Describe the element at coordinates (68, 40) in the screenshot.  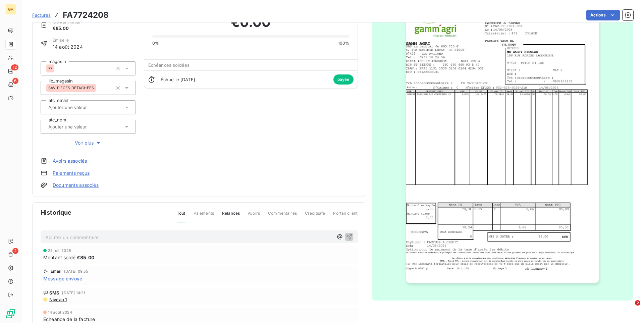
I see `span: Émise le` at that location.